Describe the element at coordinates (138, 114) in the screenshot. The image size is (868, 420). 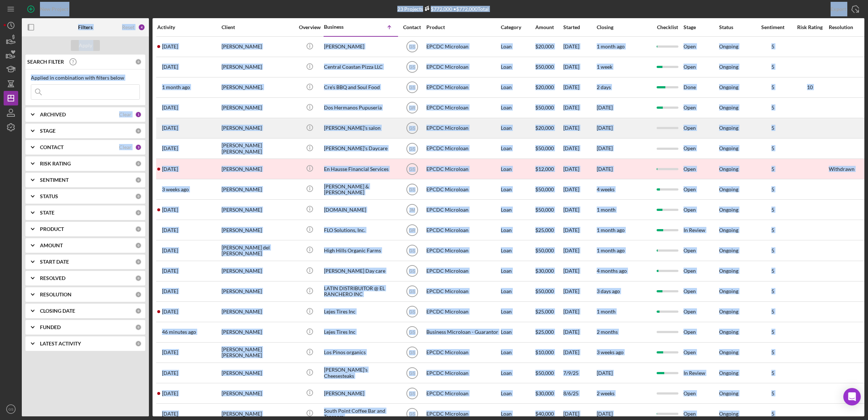
I see `div: 1` at that location.